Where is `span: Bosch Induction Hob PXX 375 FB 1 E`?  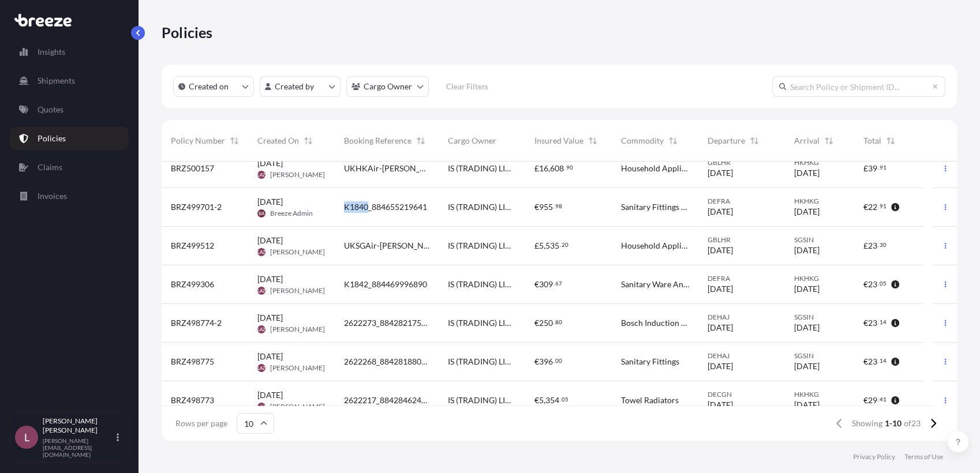 span: Bosch Induction Hob PXX 375 FB 1 E is located at coordinates (655, 323).